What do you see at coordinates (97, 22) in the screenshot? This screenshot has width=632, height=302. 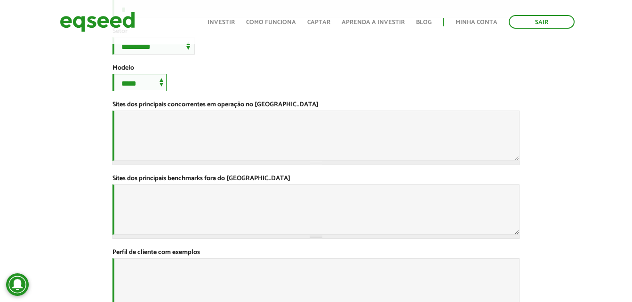 I see `img: EqSeed` at bounding box center [97, 22].